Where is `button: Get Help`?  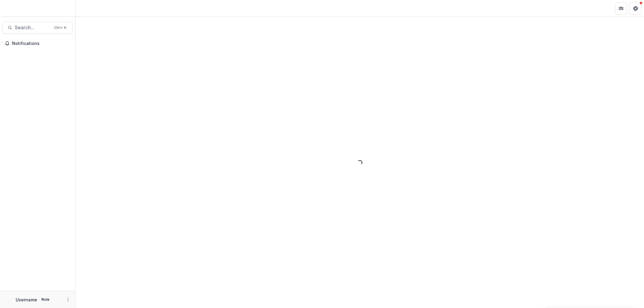
button: Get Help is located at coordinates (636, 8).